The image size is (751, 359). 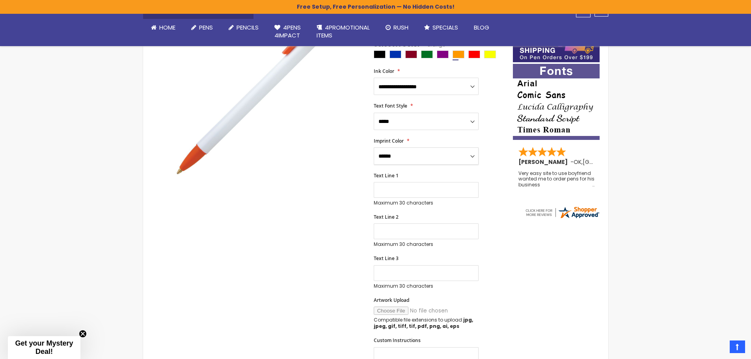 I want to click on span: Imprint Color, so click(x=389, y=141).